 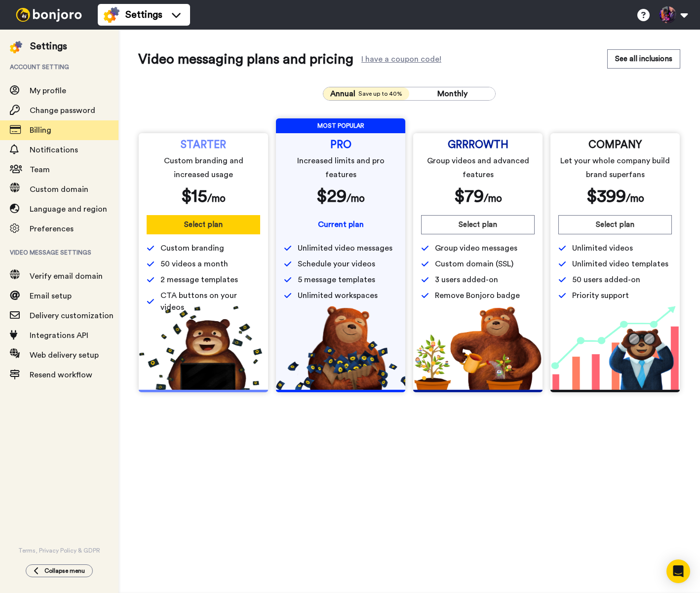 I want to click on span: $ 79, so click(x=469, y=196).